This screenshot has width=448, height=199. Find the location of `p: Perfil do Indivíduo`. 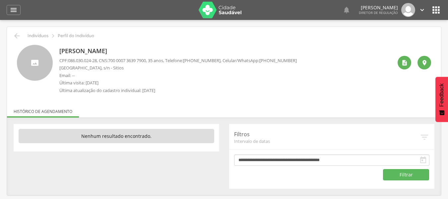

p: Perfil do Indivíduo is located at coordinates (76, 36).